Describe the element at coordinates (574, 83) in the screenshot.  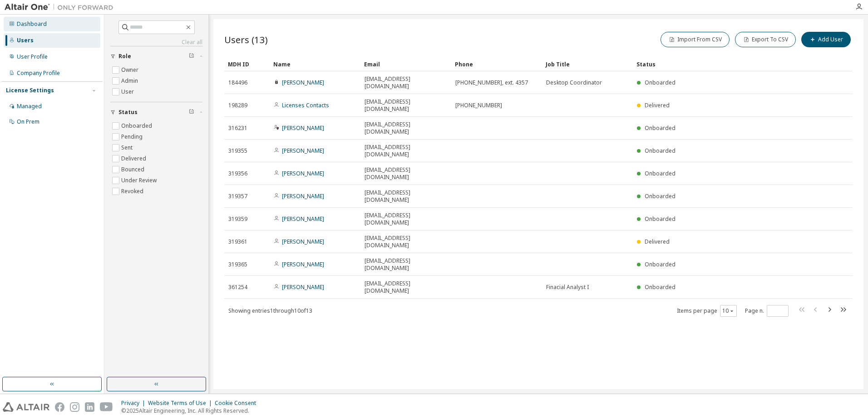
I see `span: Desktop Coordinator` at that location.